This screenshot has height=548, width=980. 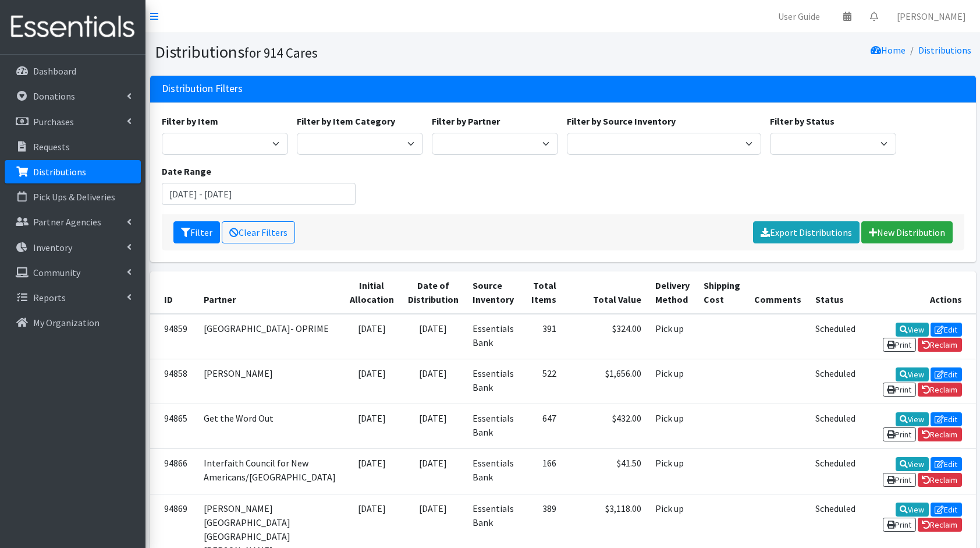 What do you see at coordinates (73, 147) in the screenshot?
I see `a: Requests` at bounding box center [73, 147].